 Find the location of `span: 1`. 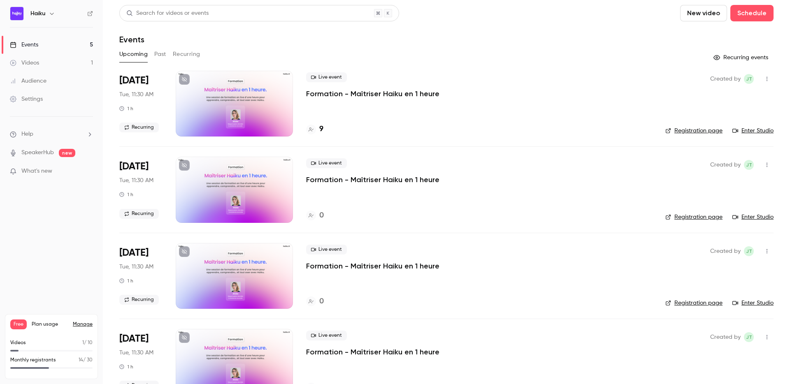

span: 1 is located at coordinates (83, 343).